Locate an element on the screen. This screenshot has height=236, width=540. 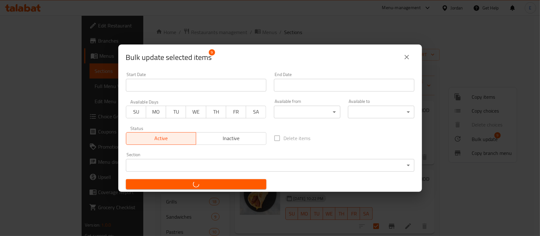
span: WE is located at coordinates (196, 112).